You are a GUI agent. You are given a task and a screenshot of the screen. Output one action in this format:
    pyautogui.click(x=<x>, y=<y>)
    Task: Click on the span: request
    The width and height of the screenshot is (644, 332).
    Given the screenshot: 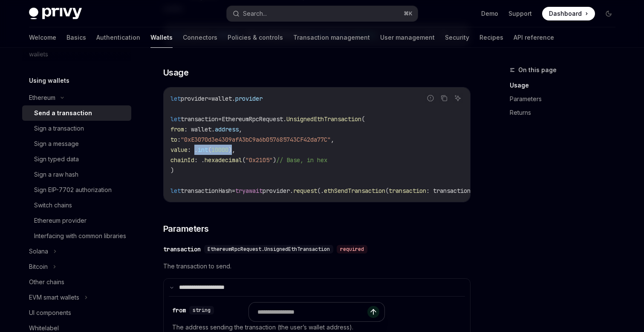 What is the action you would take?
    pyautogui.click(x=305, y=191)
    